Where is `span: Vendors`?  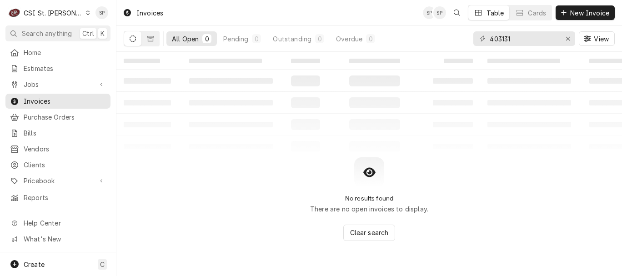 span: Vendors is located at coordinates (65, 149).